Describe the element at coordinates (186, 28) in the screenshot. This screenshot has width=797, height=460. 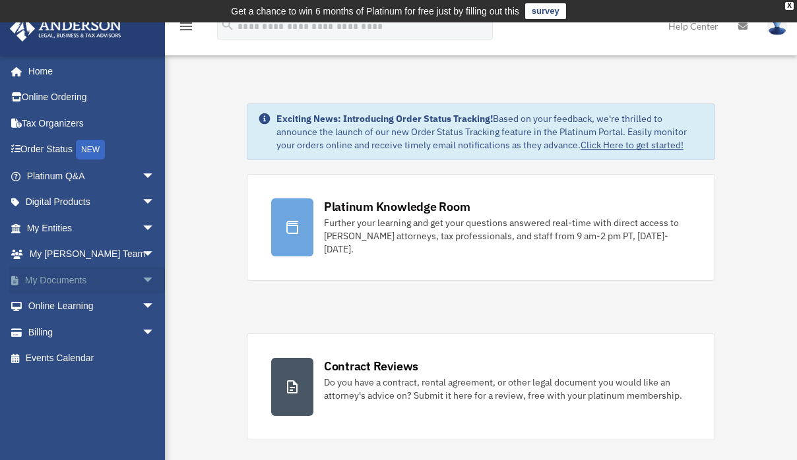
I see `a: menu` at that location.